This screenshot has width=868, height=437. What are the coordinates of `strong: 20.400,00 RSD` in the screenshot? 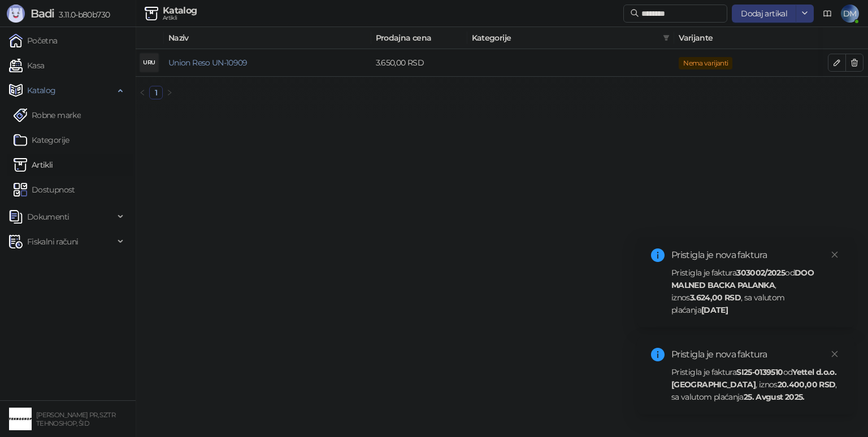 It's located at (806, 385).